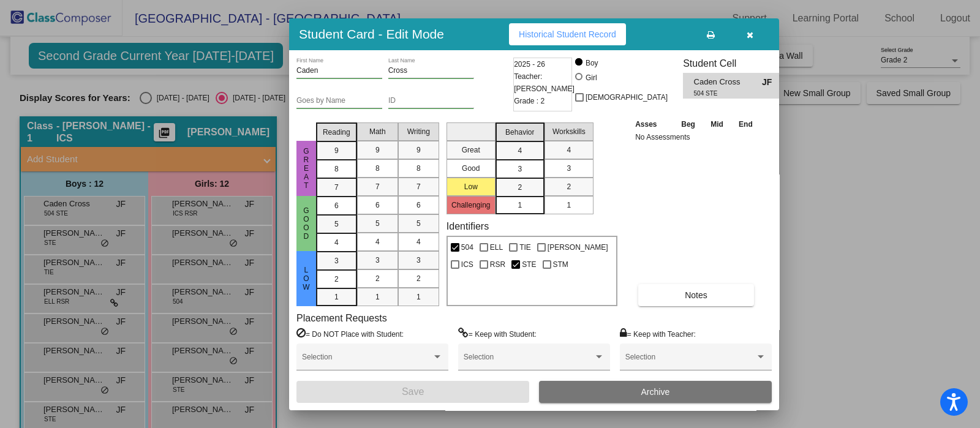 This screenshot has height=428, width=980. What do you see at coordinates (336, 132) in the screenshot?
I see `span: Reading` at bounding box center [336, 132].